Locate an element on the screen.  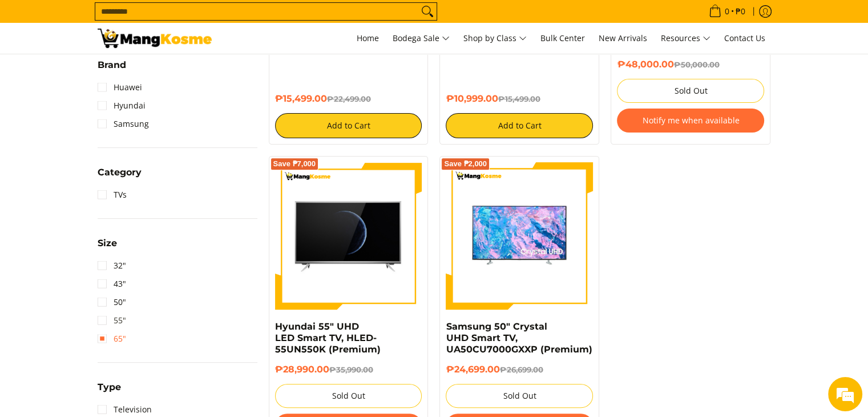
del: ₱15,499.00 is located at coordinates (519, 99).